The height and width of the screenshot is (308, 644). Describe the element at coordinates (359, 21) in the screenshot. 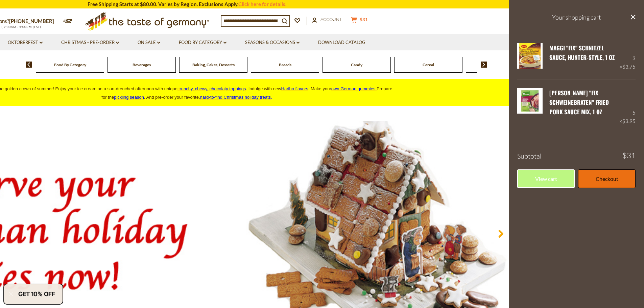

I see `button: $31` at that location.